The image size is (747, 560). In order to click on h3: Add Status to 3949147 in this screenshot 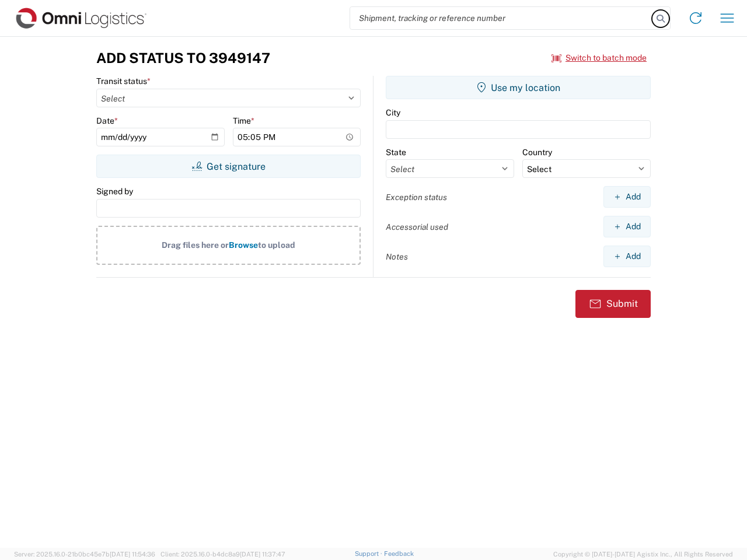, I will do `click(183, 58)`.